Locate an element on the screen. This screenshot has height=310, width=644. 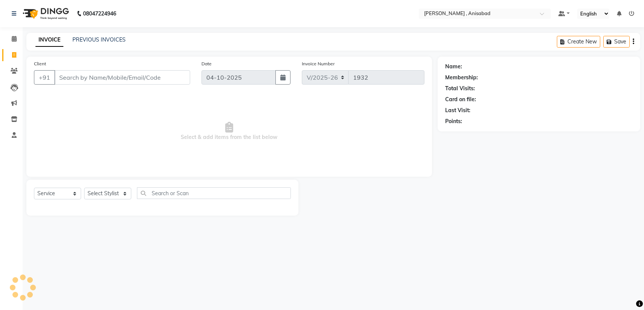
input: Search or Scan is located at coordinates (214, 193).